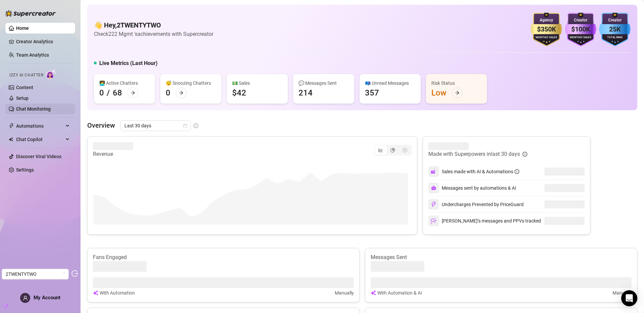 This screenshot has width=644, height=313. I want to click on article: Messages Sent, so click(501, 258).